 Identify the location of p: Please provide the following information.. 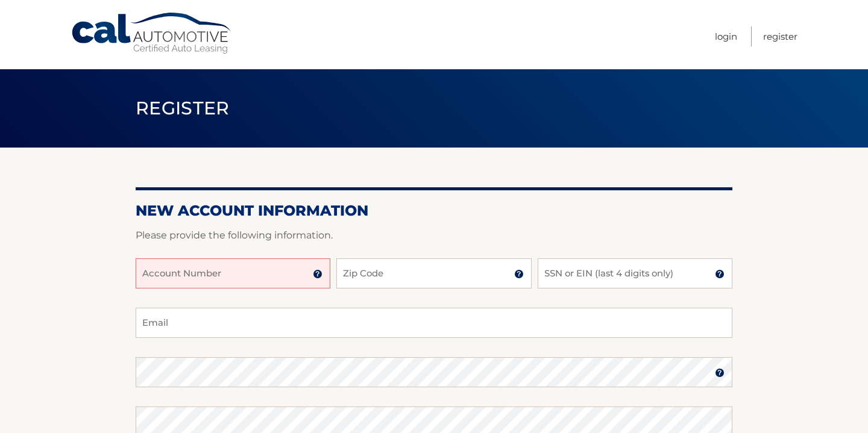
(434, 235).